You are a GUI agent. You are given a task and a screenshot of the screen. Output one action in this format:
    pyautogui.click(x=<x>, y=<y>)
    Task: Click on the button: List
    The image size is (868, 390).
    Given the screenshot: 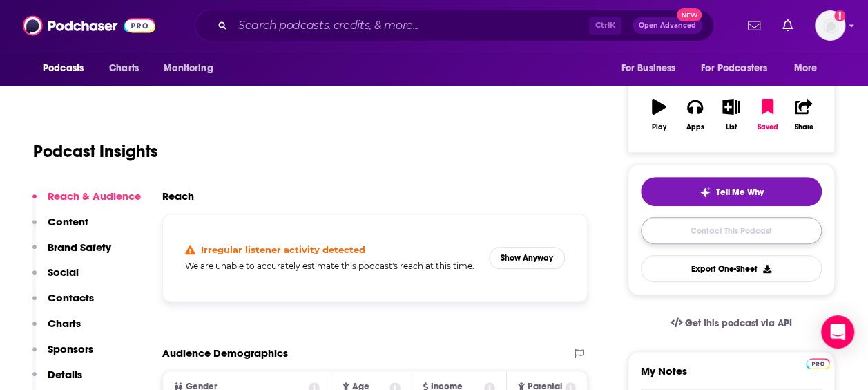 What is the action you would take?
    pyautogui.click(x=732, y=114)
    